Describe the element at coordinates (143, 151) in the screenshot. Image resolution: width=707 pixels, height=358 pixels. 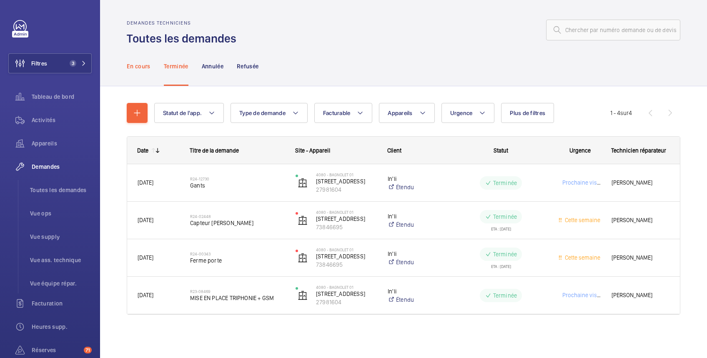
I see `div: Date` at that location.